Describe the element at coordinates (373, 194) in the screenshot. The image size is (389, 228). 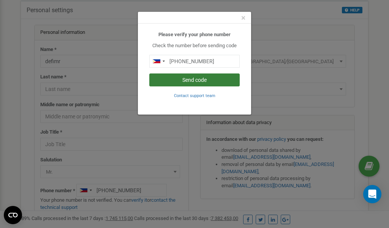
I see `div: Open Intercom Messenger` at that location.